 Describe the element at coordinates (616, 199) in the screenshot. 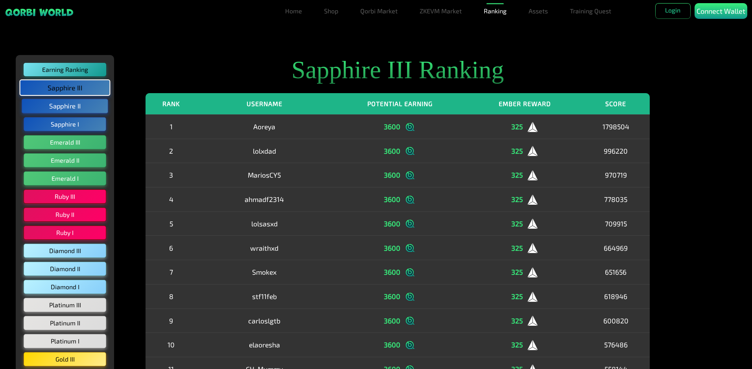

I see `td: 778035` at that location.